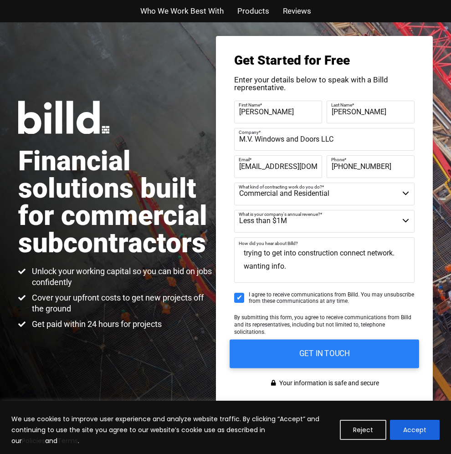 The image size is (451, 454). Describe the element at coordinates (324, 84) in the screenshot. I see `p: Enter your details below to speak with a Billd representative.` at that location.